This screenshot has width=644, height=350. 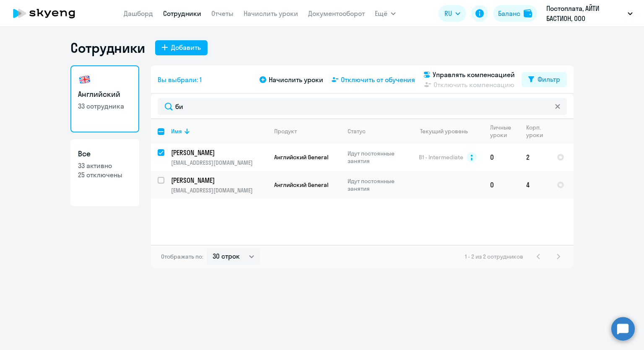 What do you see at coordinates (222, 13) in the screenshot?
I see `a: Отчеты` at bounding box center [222, 13].